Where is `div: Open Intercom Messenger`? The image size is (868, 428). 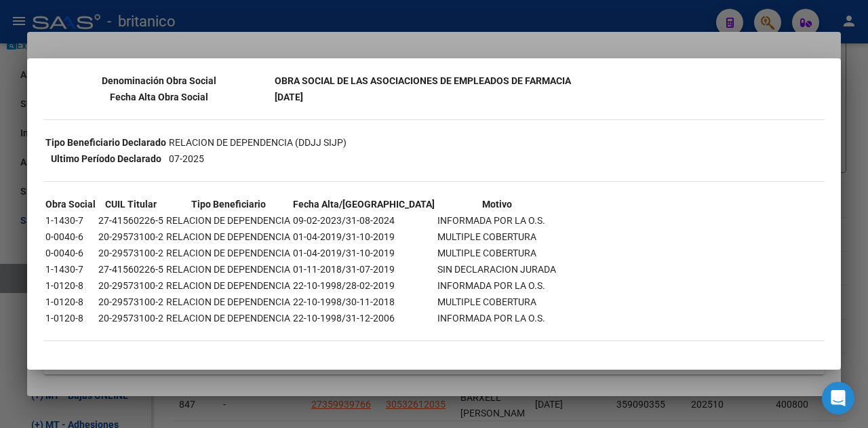 div: Open Intercom Messenger is located at coordinates (837, 398).